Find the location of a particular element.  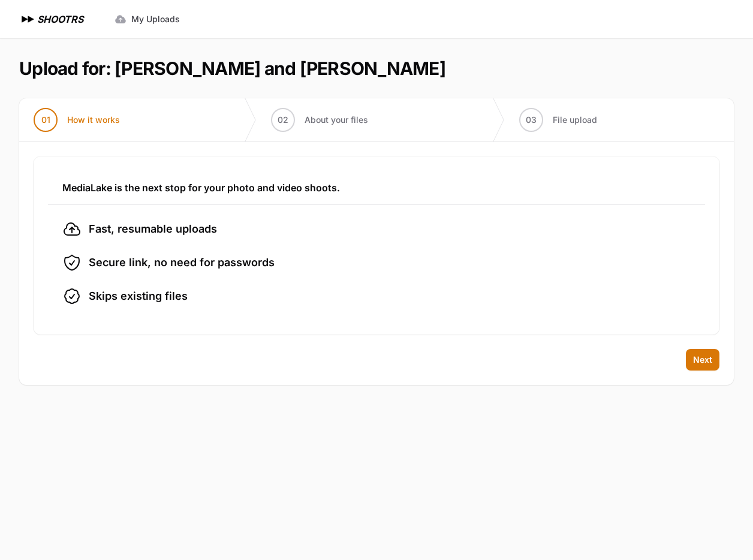

button: 03 File upload is located at coordinates (558, 120).